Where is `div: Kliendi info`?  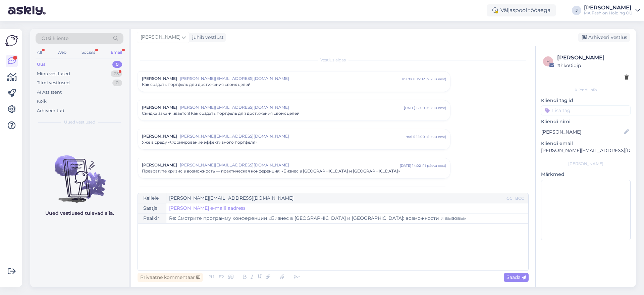 div: Kliendi info is located at coordinates (586, 90).